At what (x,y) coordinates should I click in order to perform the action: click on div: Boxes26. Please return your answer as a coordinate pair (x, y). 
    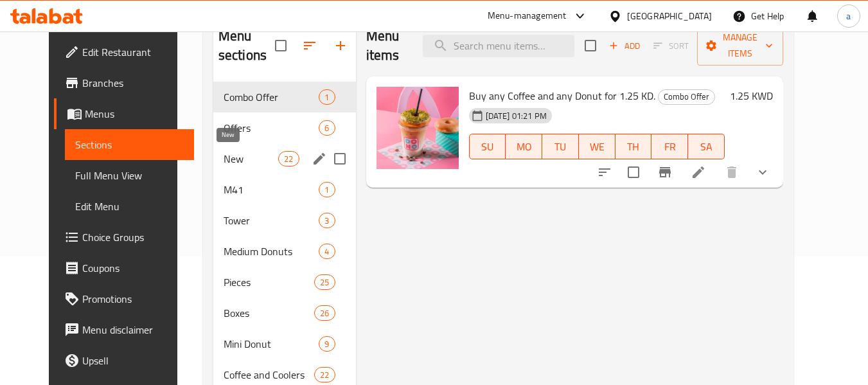
    Looking at the image, I should click on (284, 313).